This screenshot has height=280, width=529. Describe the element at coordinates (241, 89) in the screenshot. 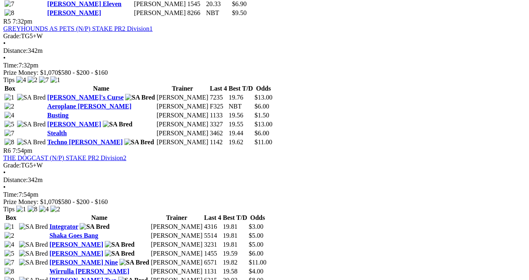

I see `th: Best T/D` at that location.